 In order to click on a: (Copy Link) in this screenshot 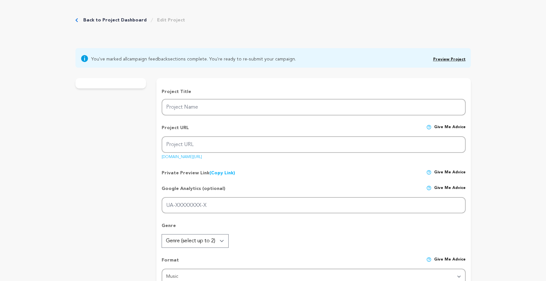, I will do `click(222, 173)`.